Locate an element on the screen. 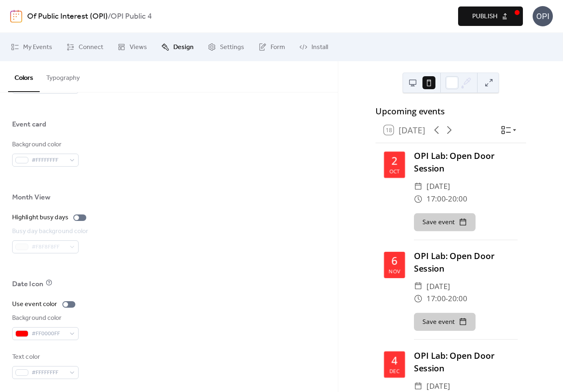 The image size is (563, 392). a: My Events is located at coordinates (31, 47).